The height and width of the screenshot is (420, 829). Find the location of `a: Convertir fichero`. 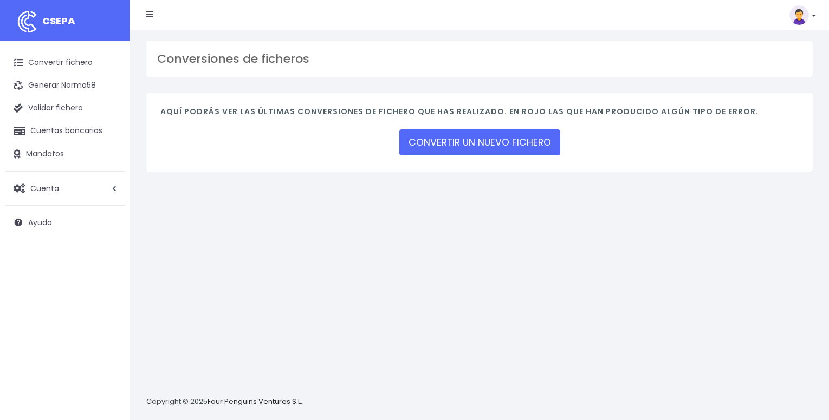

a: Convertir fichero is located at coordinates (65, 63).